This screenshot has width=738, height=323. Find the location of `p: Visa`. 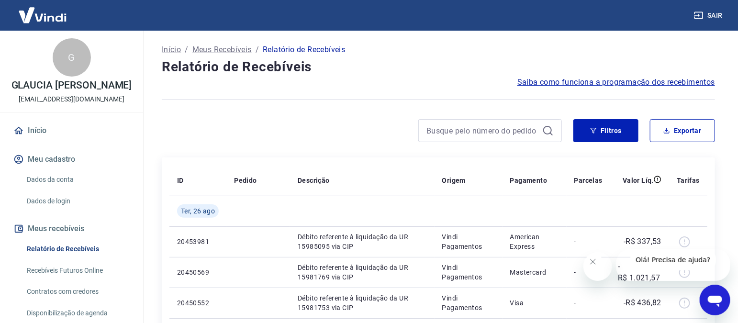

p: Visa is located at coordinates (535, 303).